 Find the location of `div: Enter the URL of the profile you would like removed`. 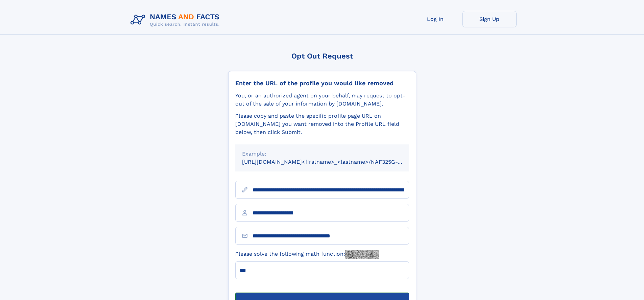

div: Enter the URL of the profile you would like removed is located at coordinates (322, 83).